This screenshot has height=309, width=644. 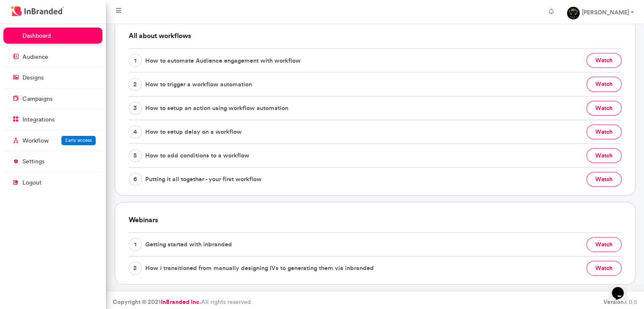 I want to click on h6: Webinars, so click(x=375, y=217).